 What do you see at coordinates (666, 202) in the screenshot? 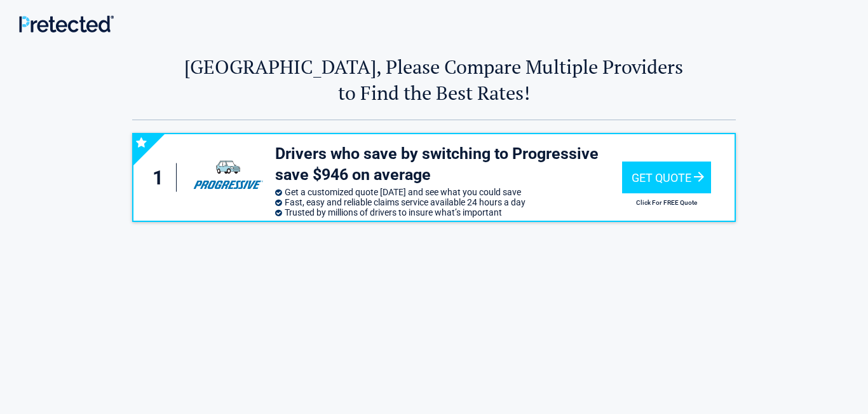
I see `h2: Click For FREE Quote` at bounding box center [666, 202].